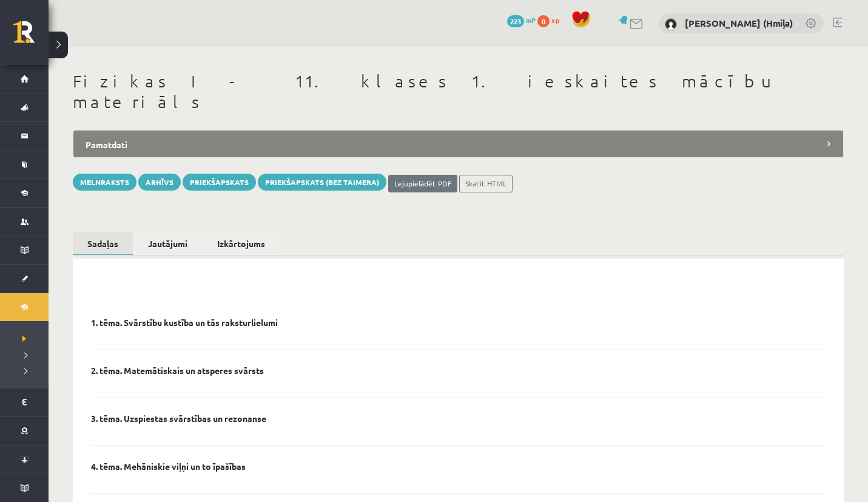 The image size is (868, 502). Describe the element at coordinates (241, 243) in the screenshot. I see `a: Izkārtojums` at that location.